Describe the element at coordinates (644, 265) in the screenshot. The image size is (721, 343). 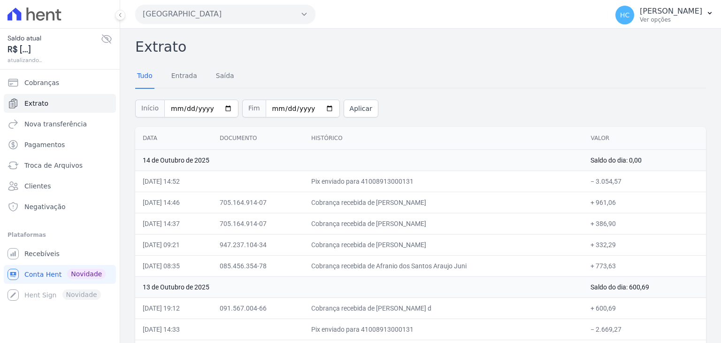
I see `td: + 773,63` at that location.